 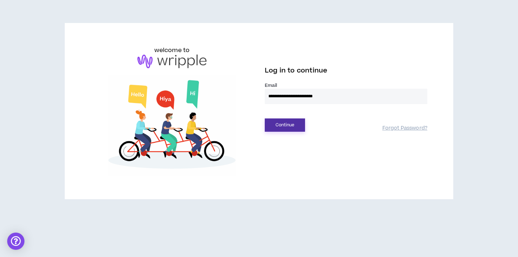 What do you see at coordinates (16, 242) in the screenshot?
I see `div: Open Intercom Messenger` at bounding box center [16, 242].